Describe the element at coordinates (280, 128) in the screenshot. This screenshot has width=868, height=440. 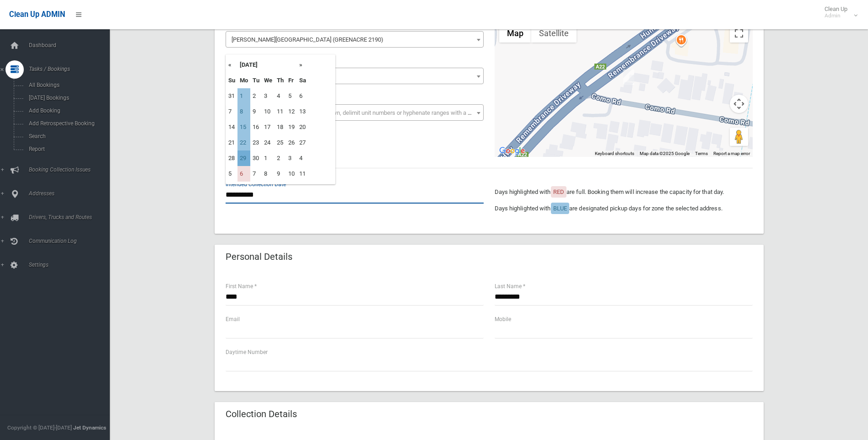
I see `td: 18` at that location.